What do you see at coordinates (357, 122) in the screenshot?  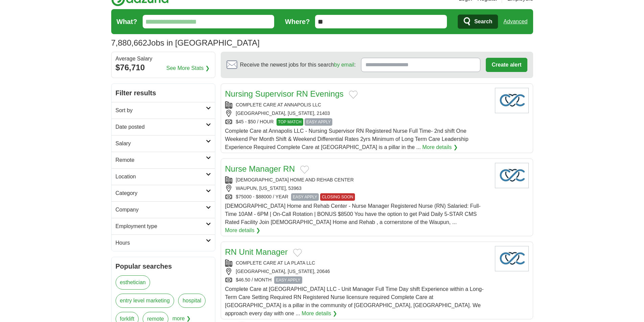 I see `div: $45 - $50 / HOUR` at bounding box center [357, 122].